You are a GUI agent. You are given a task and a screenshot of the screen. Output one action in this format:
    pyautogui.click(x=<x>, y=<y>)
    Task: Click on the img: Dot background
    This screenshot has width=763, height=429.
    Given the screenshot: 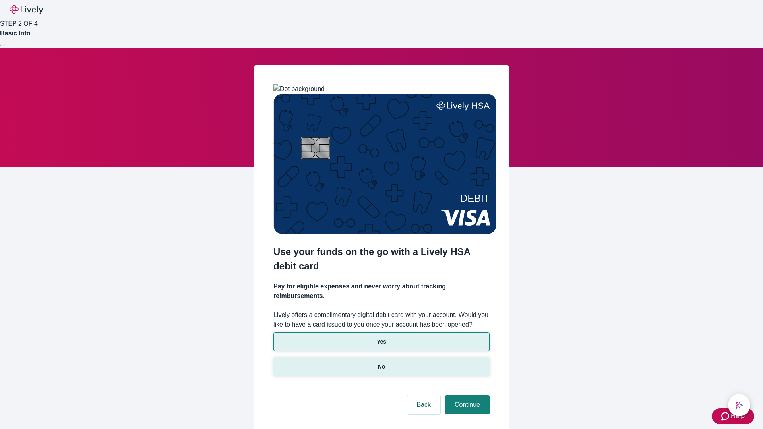 What is the action you would take?
    pyautogui.click(x=299, y=89)
    